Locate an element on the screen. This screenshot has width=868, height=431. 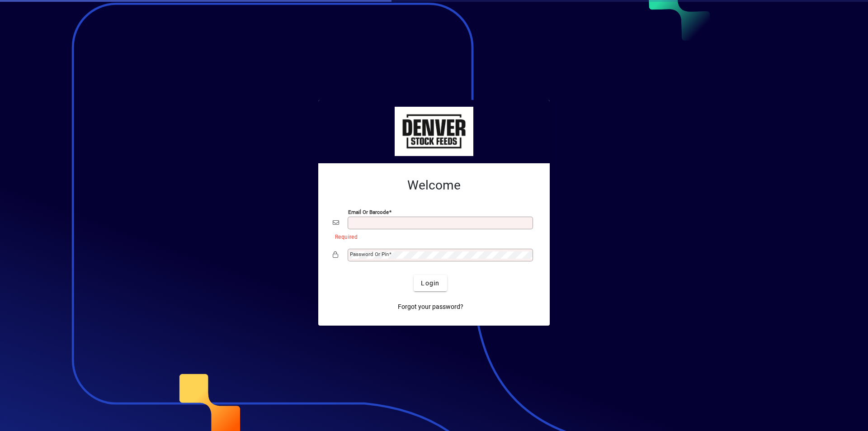
button: Login is located at coordinates (430, 283).